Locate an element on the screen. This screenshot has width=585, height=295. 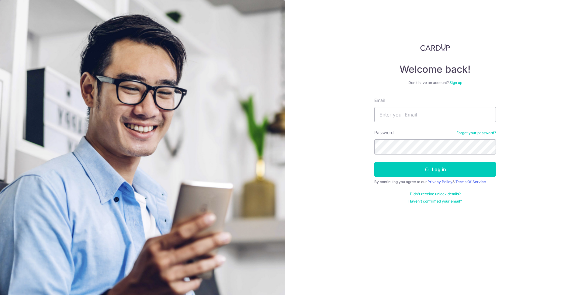
div: Don’t have an account? is located at coordinates (435, 83).